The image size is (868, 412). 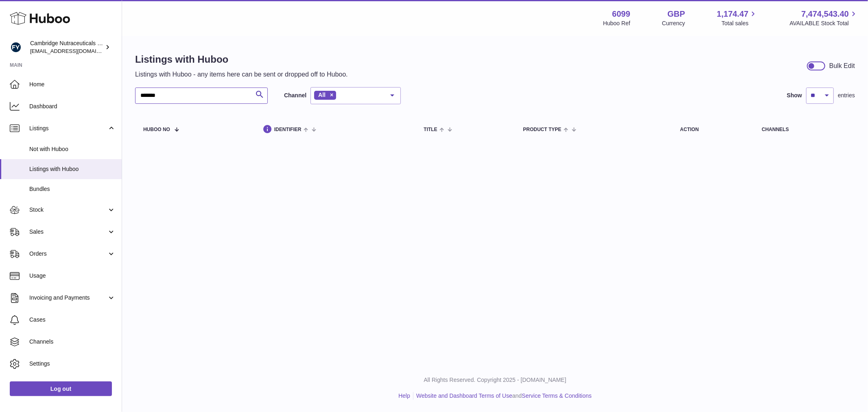 I want to click on div: Currency, so click(x=673, y=24).